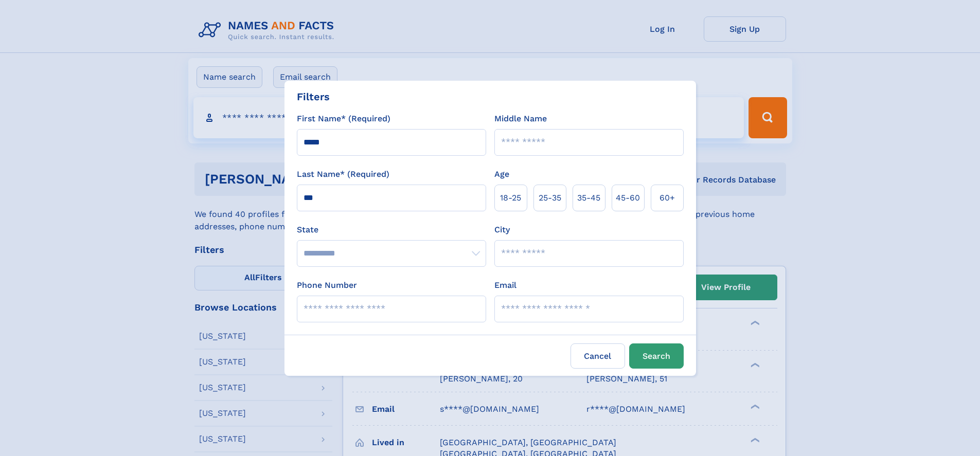 This screenshot has width=980, height=456. What do you see at coordinates (343, 118) in the screenshot?
I see `label: First Name* (Required)` at bounding box center [343, 118].